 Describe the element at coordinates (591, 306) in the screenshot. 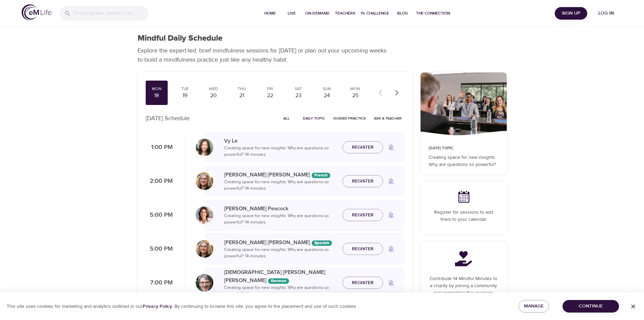

I see `span: Continue` at that location.